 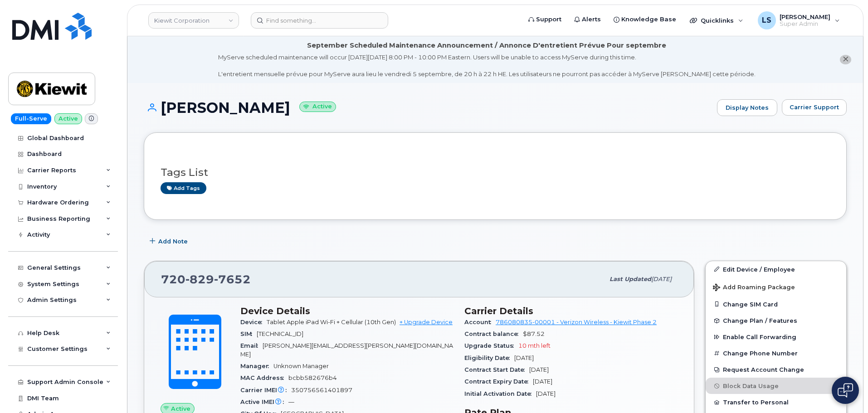 I want to click on button: Block Data Usage, so click(x=776, y=386).